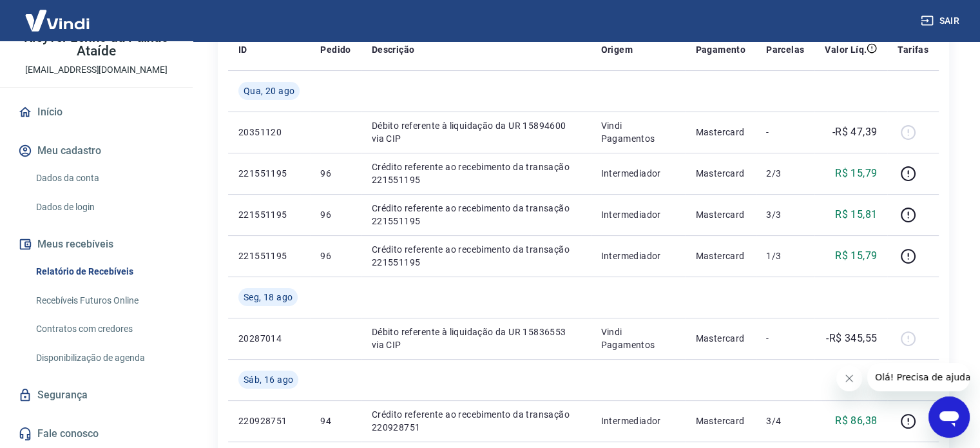 Image resolution: width=980 pixels, height=448 pixels. Describe the element at coordinates (785, 173) in the screenshot. I see `p: 2/3` at that location.